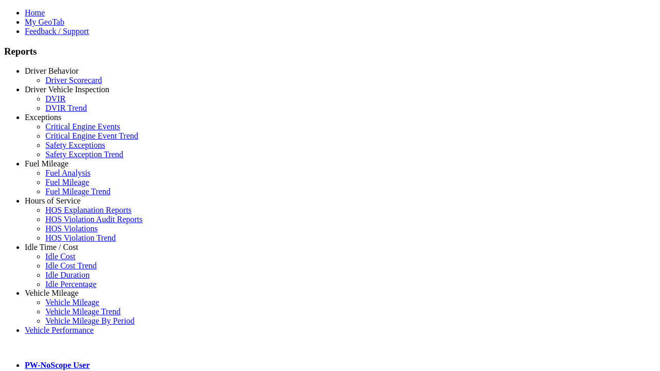  What do you see at coordinates (67, 89) in the screenshot?
I see `a: Driver Vehicle Inspection` at bounding box center [67, 89].